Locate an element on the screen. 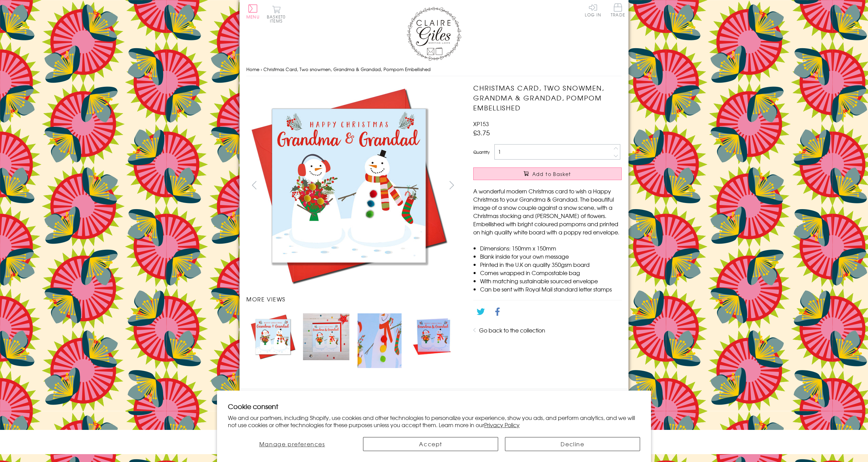  button: Basket0 items is located at coordinates (276, 14).